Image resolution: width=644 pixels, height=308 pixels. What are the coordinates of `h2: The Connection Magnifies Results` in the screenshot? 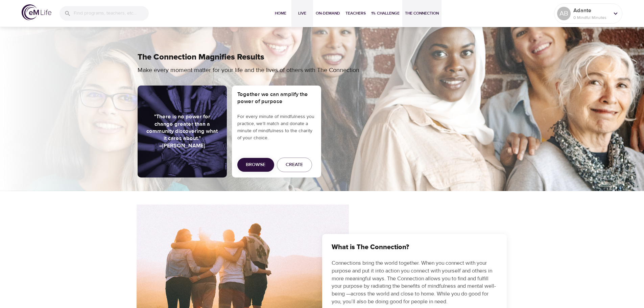 It's located at (322, 57).